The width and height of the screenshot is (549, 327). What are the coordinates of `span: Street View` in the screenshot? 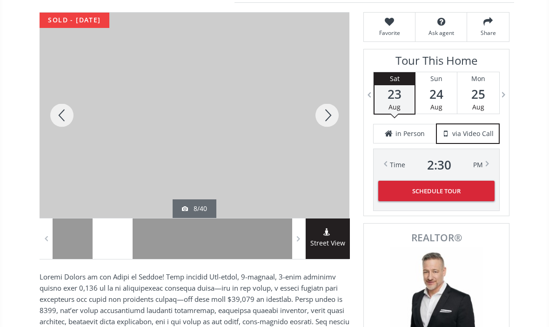 It's located at (328, 243).